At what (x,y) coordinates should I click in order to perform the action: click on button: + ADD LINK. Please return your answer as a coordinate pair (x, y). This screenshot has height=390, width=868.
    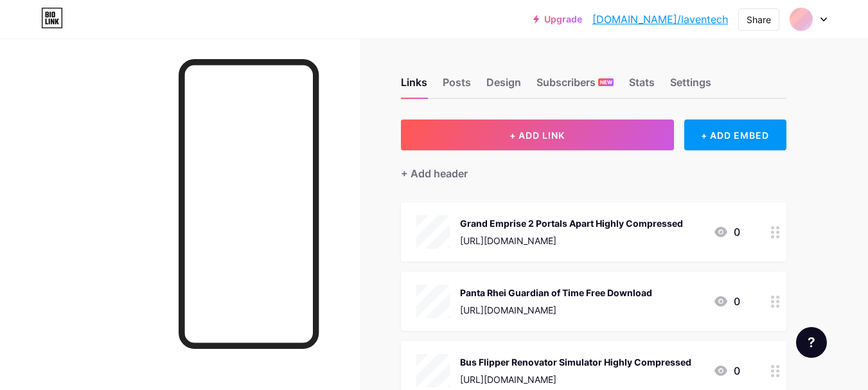
    Looking at the image, I should click on (538, 134).